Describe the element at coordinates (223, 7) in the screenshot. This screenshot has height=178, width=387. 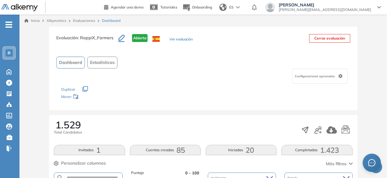
I see `img: world` at that location.